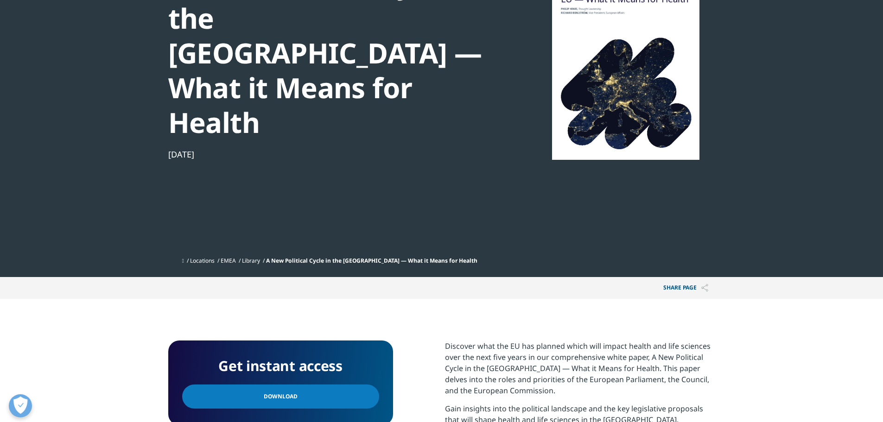  I want to click on p: Discover what the EU has planned which will impact health and life sciences over the next five ye..., so click(580, 372).